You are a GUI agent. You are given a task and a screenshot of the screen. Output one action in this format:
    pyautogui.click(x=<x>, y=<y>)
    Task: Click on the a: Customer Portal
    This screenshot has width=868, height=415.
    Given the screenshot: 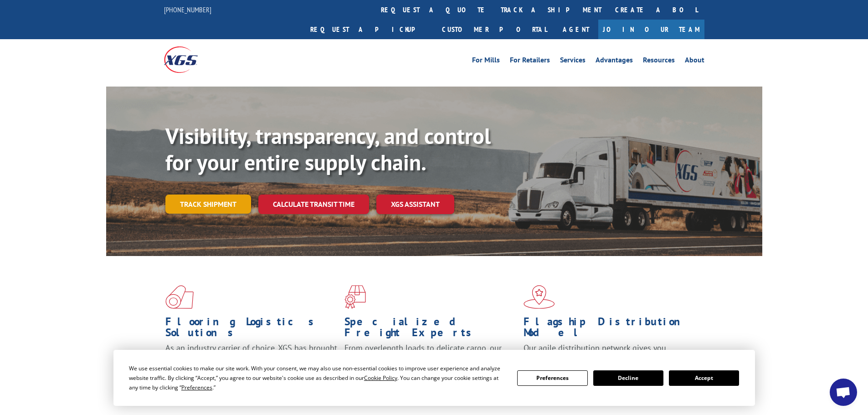 What is the action you would take?
    pyautogui.click(x=494, y=29)
    